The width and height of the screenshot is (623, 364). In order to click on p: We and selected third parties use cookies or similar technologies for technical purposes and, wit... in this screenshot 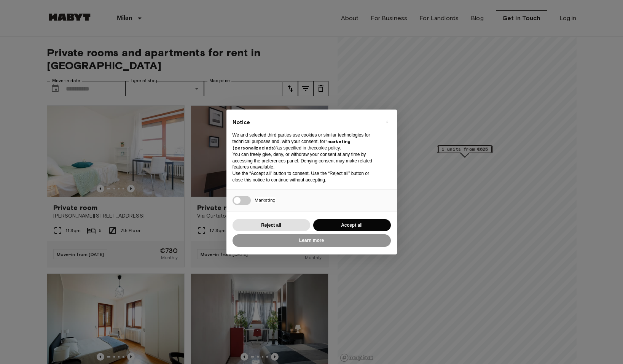, I will do `click(306, 141)`.